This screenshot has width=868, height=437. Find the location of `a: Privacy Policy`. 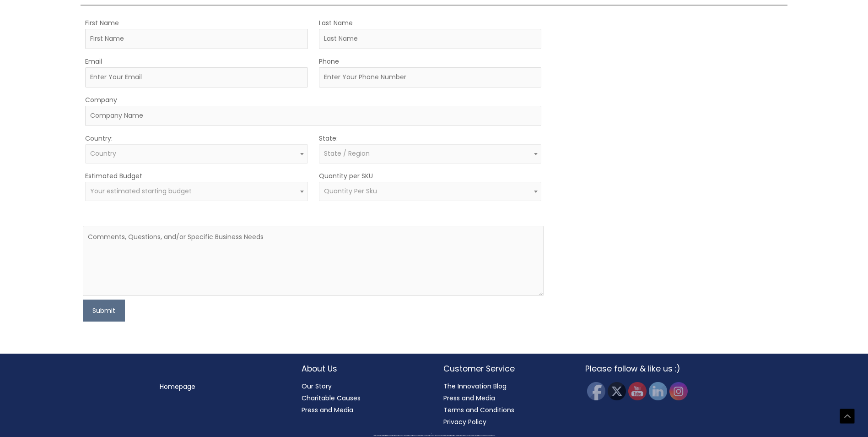

a: Privacy Policy is located at coordinates (465, 422).